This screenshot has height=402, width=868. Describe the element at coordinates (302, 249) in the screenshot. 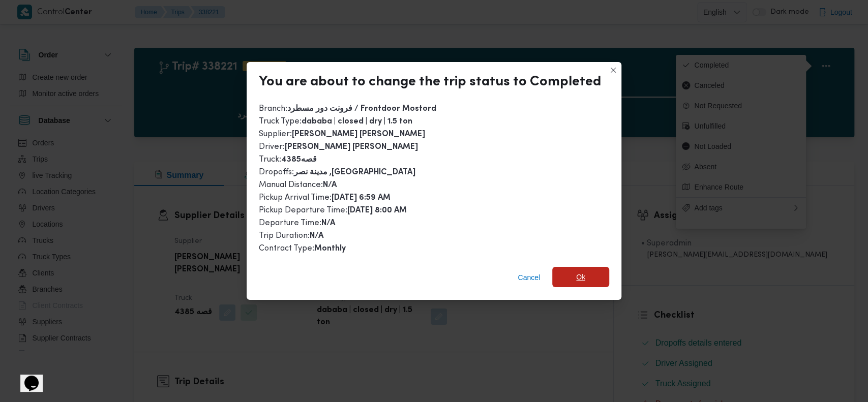

I see `span: Contract Type :` at that location.